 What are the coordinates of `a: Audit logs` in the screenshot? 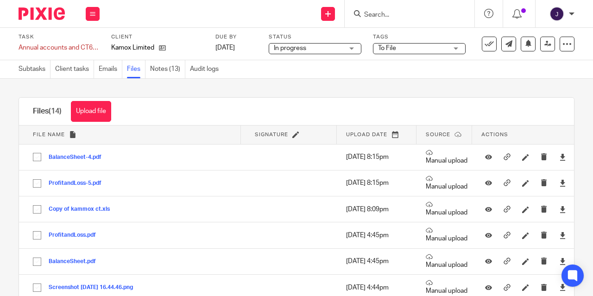 It's located at (207, 69).